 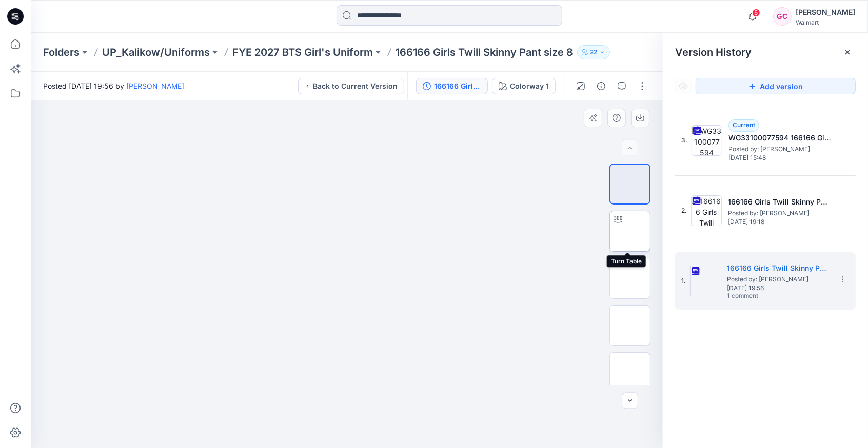 What do you see at coordinates (713, 52) in the screenshot?
I see `span: Version History` at bounding box center [713, 52].